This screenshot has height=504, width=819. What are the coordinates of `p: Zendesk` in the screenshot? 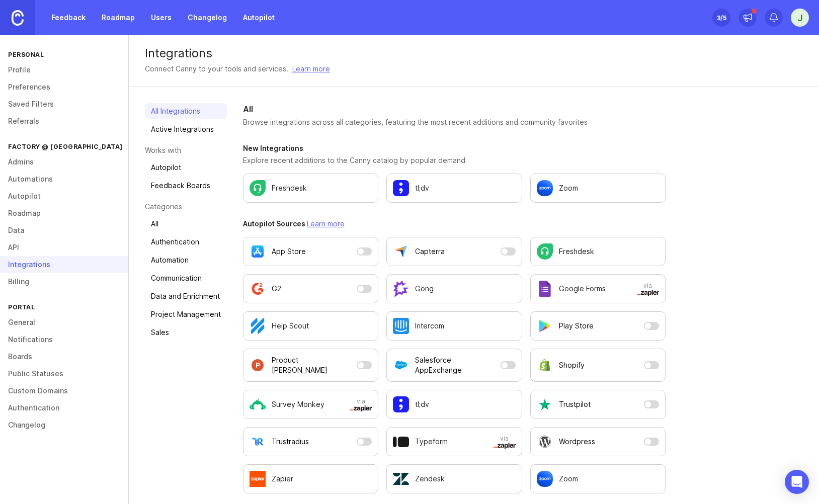 It's located at (429, 479).